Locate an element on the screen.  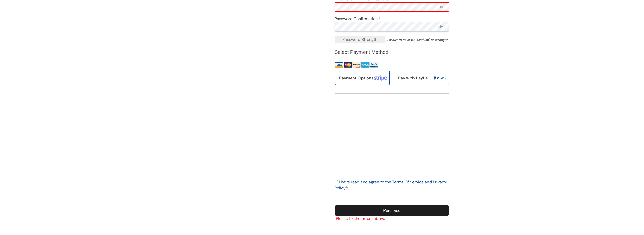
a: I have read and agree to the Terms Of Service and Privacy Policy is located at coordinates (390, 185).